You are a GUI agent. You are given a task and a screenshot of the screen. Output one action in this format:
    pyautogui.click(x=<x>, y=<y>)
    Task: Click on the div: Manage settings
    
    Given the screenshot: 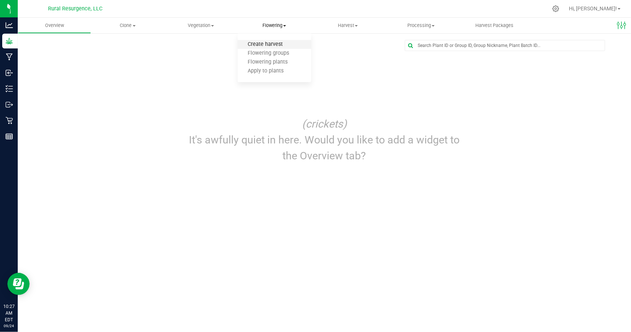 What is the action you would take?
    pyautogui.click(x=556, y=9)
    